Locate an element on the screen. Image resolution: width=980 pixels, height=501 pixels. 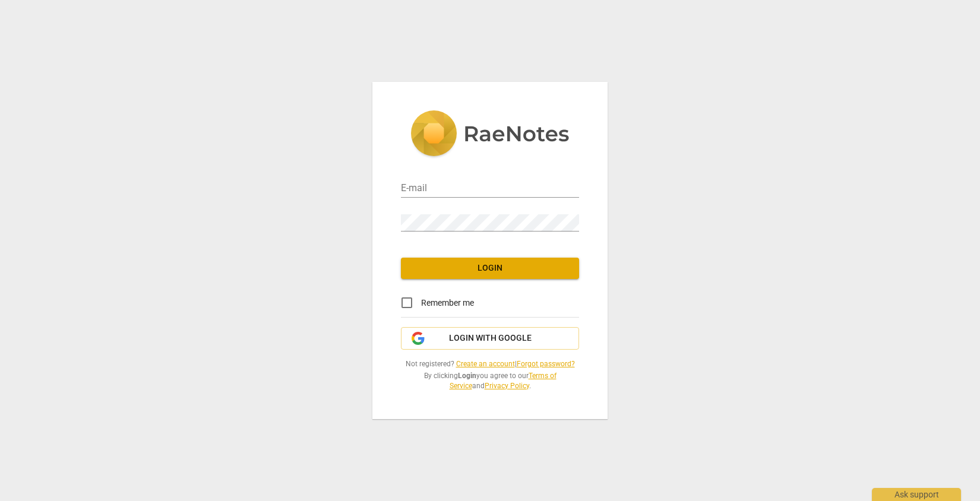
span: Login is located at coordinates (490, 268).